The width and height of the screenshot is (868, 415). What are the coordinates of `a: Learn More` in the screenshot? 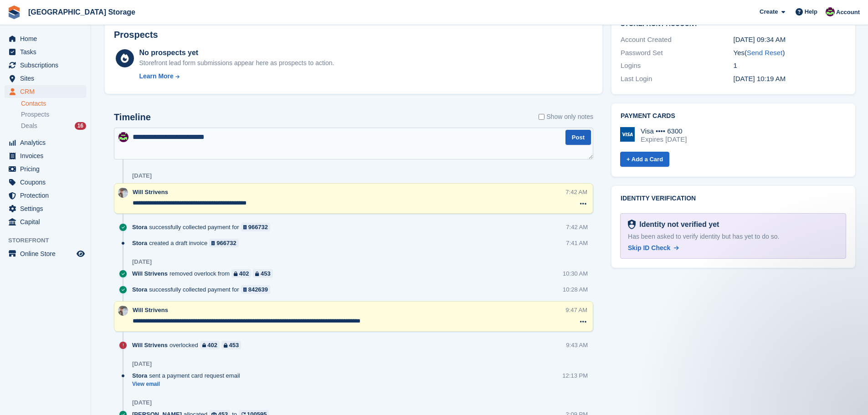 It's located at (237, 76).